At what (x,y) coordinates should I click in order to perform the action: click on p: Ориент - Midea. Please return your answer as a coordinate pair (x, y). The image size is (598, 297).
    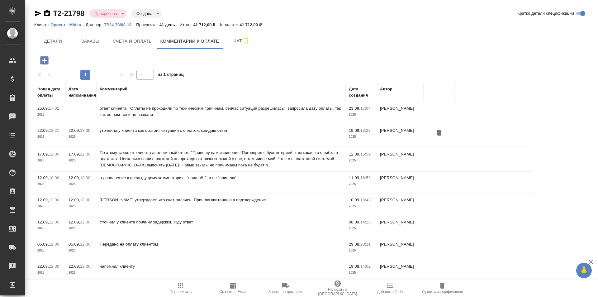
    Looking at the image, I should click on (68, 25).